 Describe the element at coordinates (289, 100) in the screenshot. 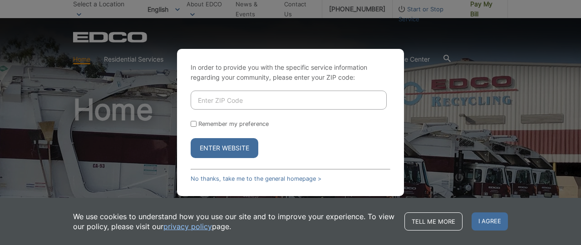

I see `input: Enter ZIP Code` at that location.